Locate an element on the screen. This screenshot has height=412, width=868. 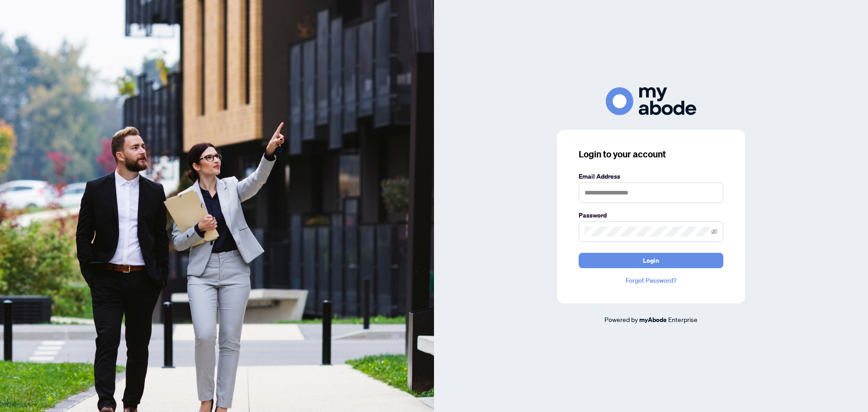
label: Email Address is located at coordinates (651, 177).